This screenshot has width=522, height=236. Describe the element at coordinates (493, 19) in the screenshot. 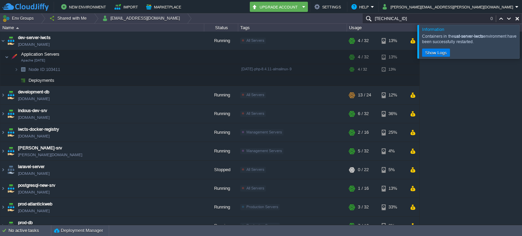

I see `div: 0` at that location.